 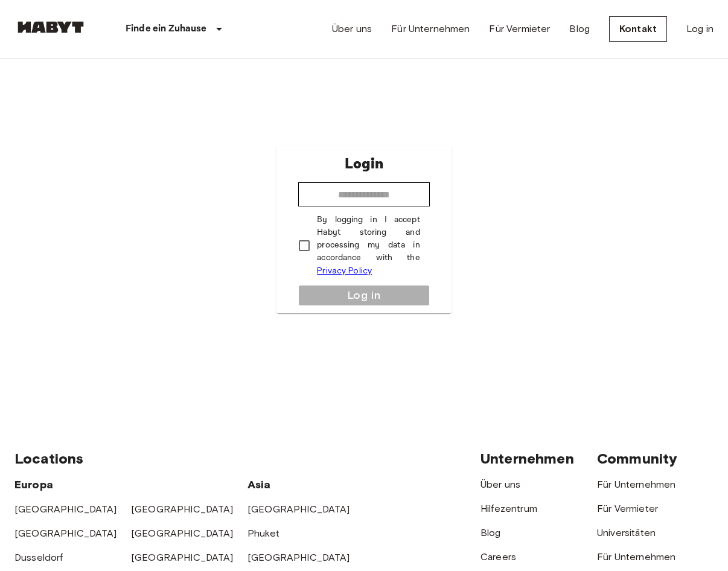 I want to click on a: Kontakt, so click(x=639, y=29).